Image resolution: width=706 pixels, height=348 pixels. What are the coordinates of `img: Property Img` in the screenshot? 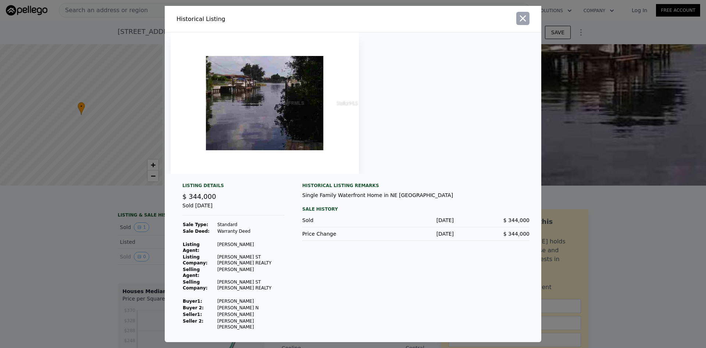 It's located at (265, 103).